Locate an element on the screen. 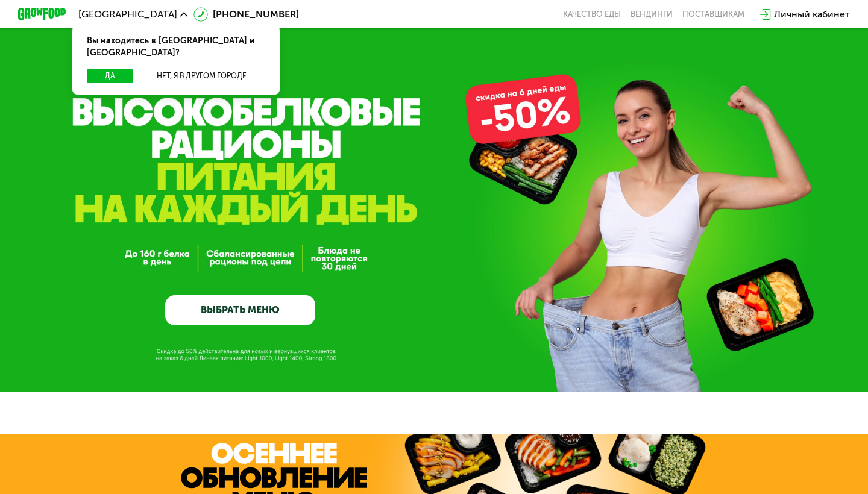 Image resolution: width=868 pixels, height=494 pixels. a: Вендинги is located at coordinates (651, 15).